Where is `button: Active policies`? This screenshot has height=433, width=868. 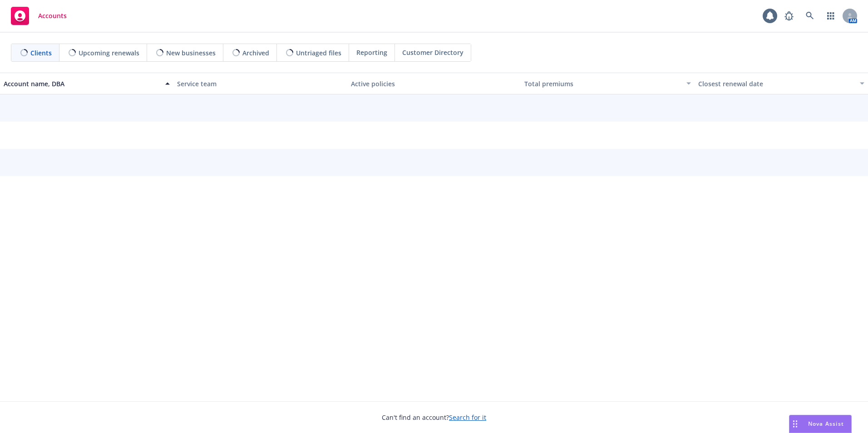 button: Active policies is located at coordinates (434, 84).